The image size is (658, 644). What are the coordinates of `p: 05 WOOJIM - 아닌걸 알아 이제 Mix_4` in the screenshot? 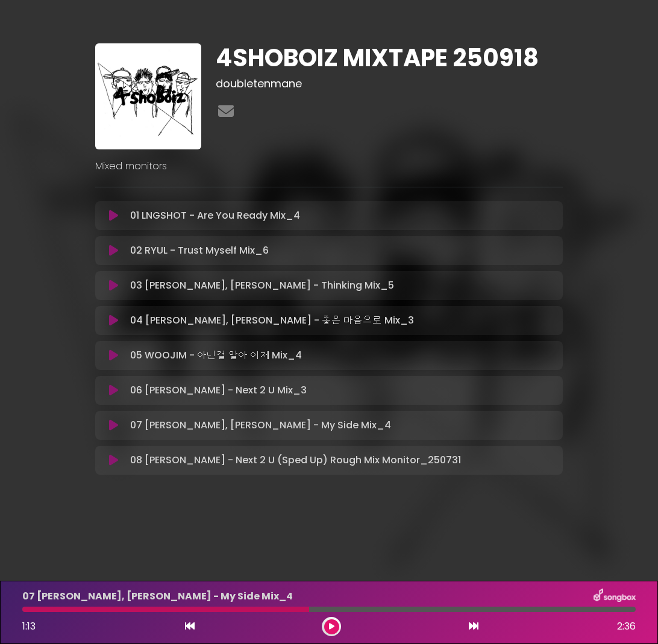 It's located at (216, 355).